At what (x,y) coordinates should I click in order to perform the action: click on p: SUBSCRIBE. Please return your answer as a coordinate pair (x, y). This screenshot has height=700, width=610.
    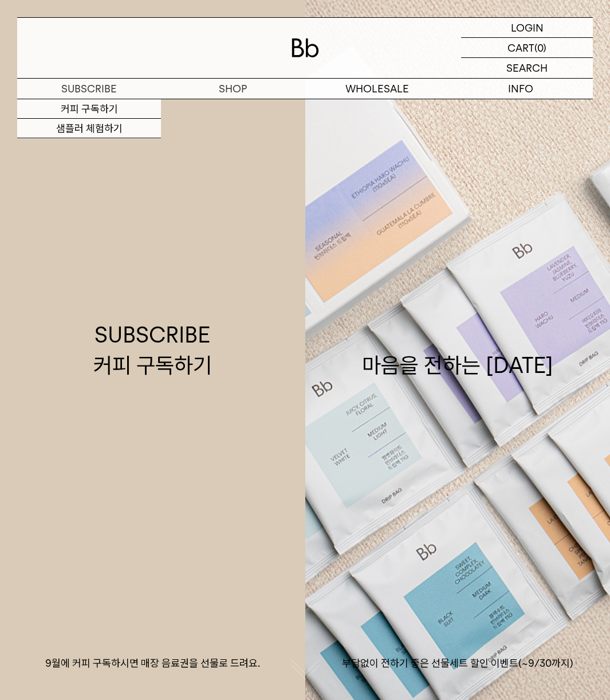
    Looking at the image, I should click on (89, 89).